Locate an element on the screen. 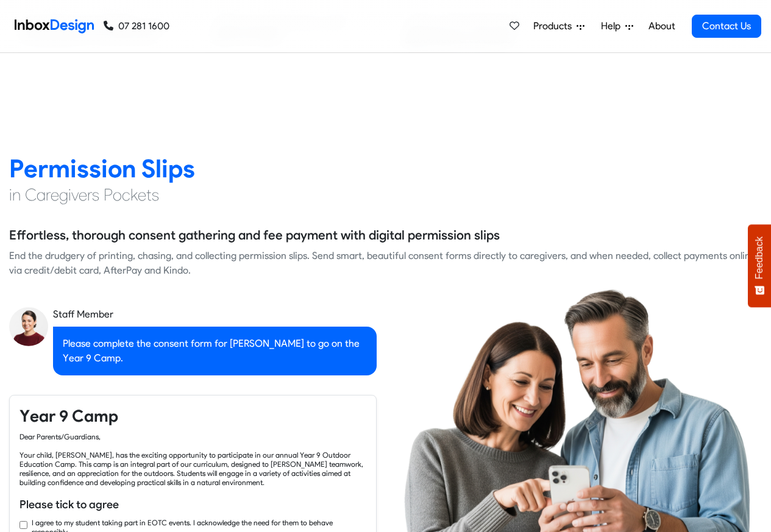  span: Feedback is located at coordinates (759, 258).